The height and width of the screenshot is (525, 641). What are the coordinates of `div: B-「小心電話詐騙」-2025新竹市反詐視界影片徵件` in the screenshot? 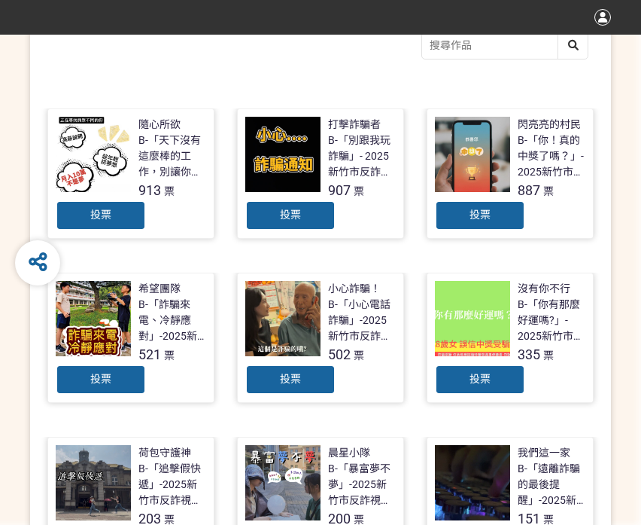 It's located at (362, 320).